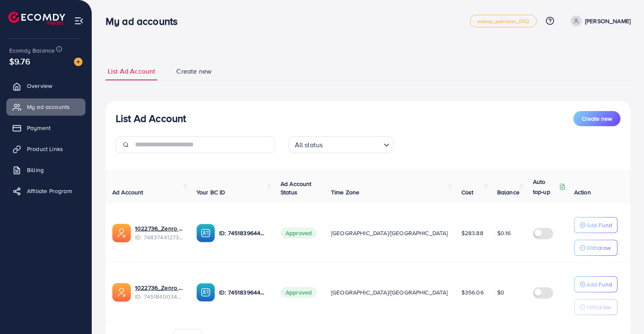 This screenshot has width=644, height=334. Describe the element at coordinates (46, 128) in the screenshot. I see `a: Payment` at that location.